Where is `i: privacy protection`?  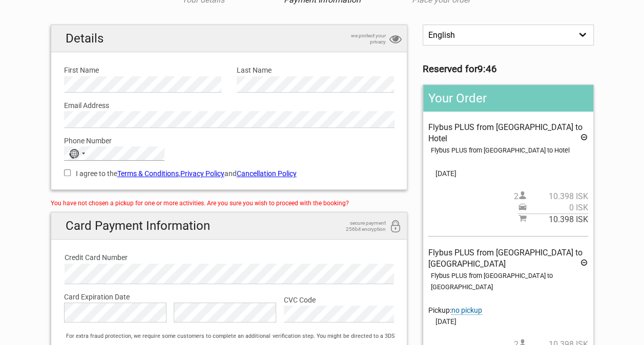 i: privacy protection is located at coordinates (396, 40).